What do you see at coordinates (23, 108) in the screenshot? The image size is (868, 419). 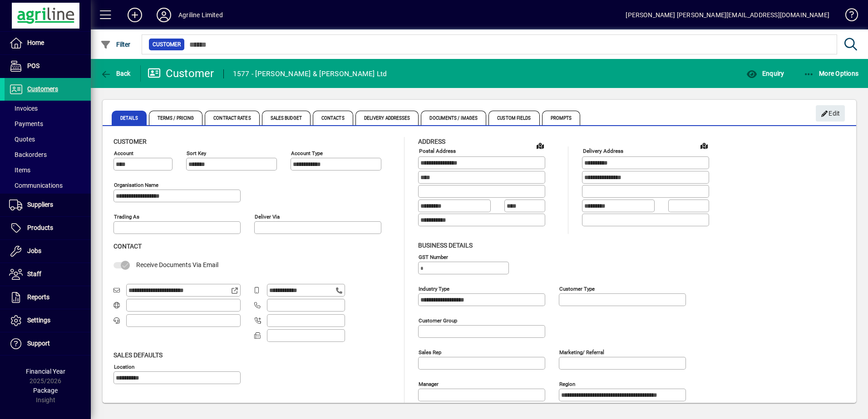 I see `span: Invoices` at bounding box center [23, 108].